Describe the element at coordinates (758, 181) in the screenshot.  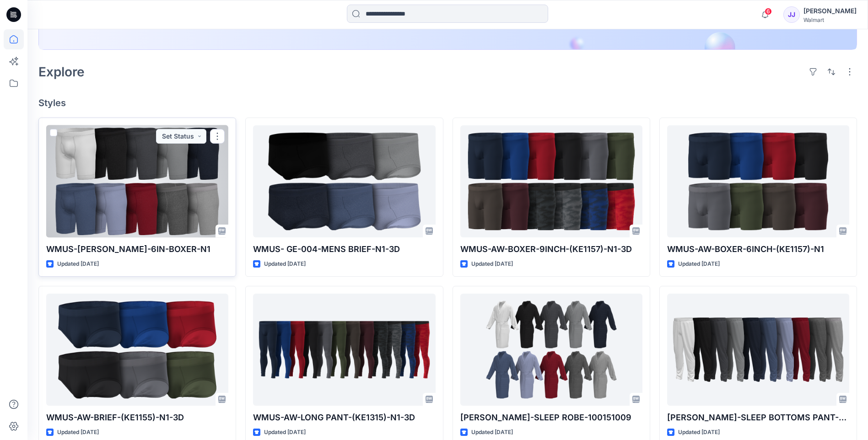
I see `a: WMUS-AW-BOXER-6INCH-(KE1157)-N1` at that location.